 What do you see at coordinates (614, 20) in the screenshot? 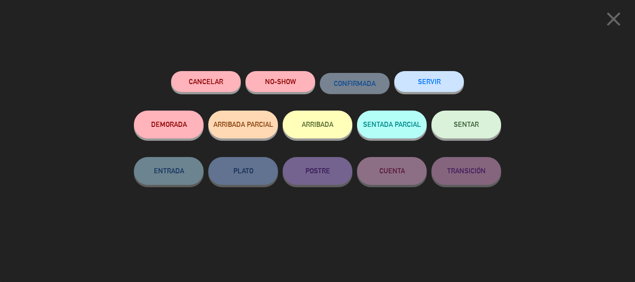
I see `button: close` at bounding box center [614, 20].